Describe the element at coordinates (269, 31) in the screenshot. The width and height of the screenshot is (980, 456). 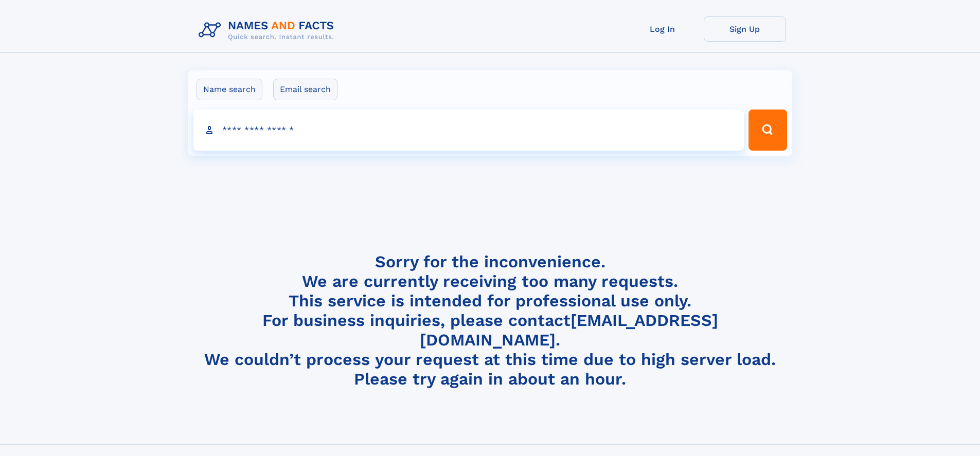
I see `img: Logo Names and Facts` at that location.